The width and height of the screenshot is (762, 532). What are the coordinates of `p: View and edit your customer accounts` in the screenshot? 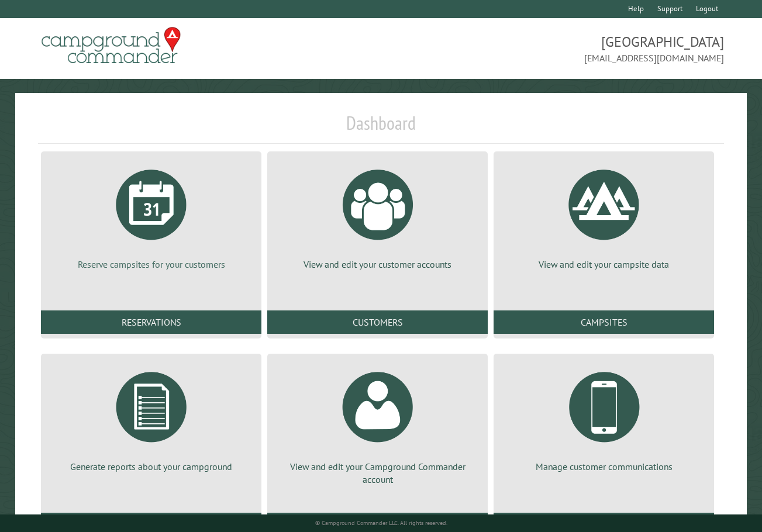 It's located at (377, 264).